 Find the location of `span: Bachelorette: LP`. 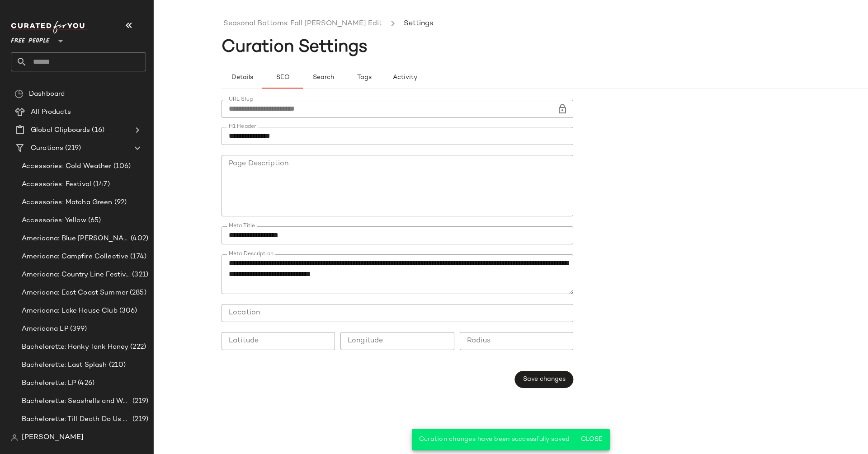

span: Bachelorette: LP is located at coordinates (49, 383).